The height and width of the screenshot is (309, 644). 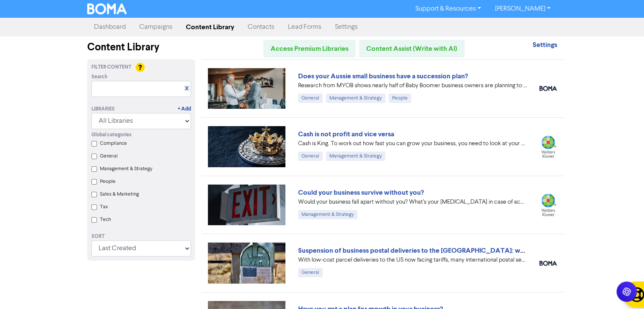 What do you see at coordinates (412, 143) in the screenshot?
I see `div: Cash is King. To work out how fast you can grow your business, you need to look at your projected...` at bounding box center [412, 143].